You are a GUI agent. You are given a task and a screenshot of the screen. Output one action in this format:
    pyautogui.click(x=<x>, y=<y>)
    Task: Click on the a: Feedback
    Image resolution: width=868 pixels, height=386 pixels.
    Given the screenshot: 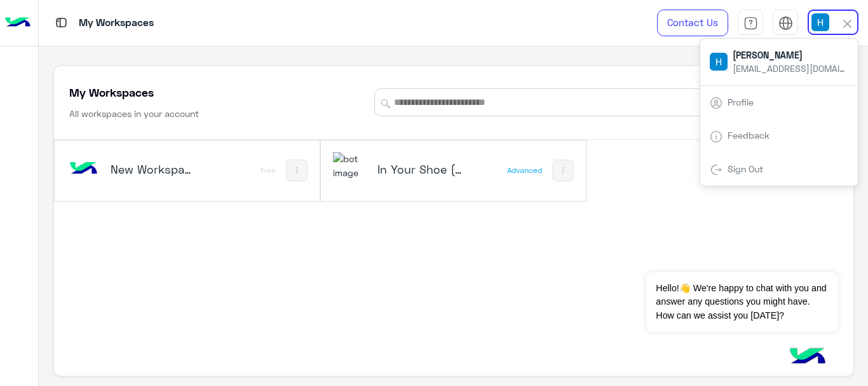 What is the action you would take?
    pyautogui.click(x=749, y=135)
    